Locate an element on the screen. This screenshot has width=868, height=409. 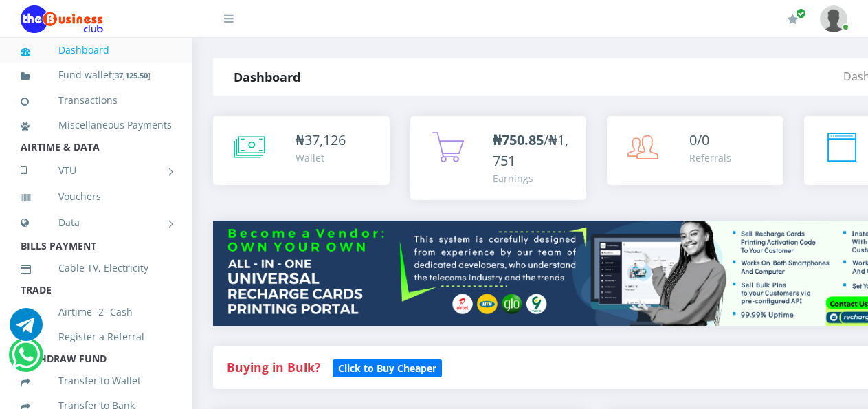
a: ₦37,126 Wallet is located at coordinates (301, 150).